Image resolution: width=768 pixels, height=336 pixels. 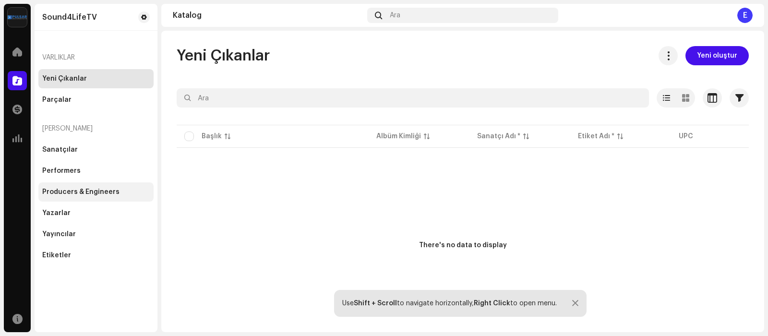 I want to click on re-m-nav-item: Performers, so click(x=96, y=171).